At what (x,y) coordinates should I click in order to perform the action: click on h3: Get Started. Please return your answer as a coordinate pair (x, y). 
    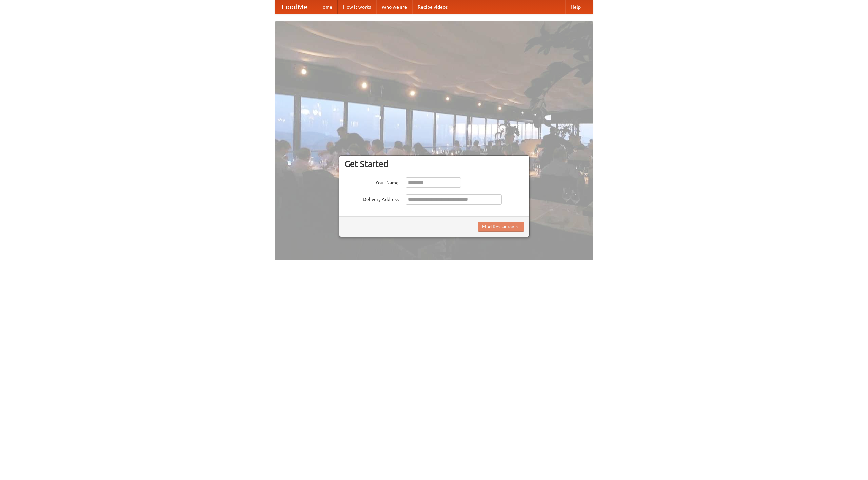
    Looking at the image, I should click on (434, 164).